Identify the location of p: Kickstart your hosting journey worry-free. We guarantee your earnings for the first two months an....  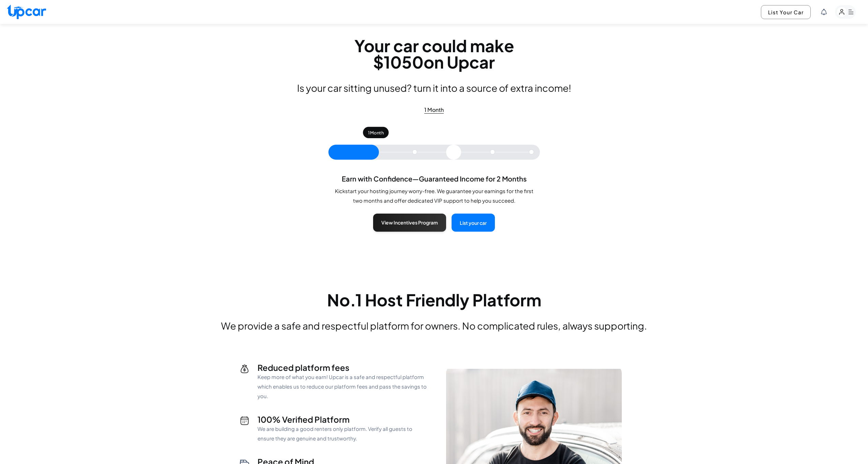
(434, 196).